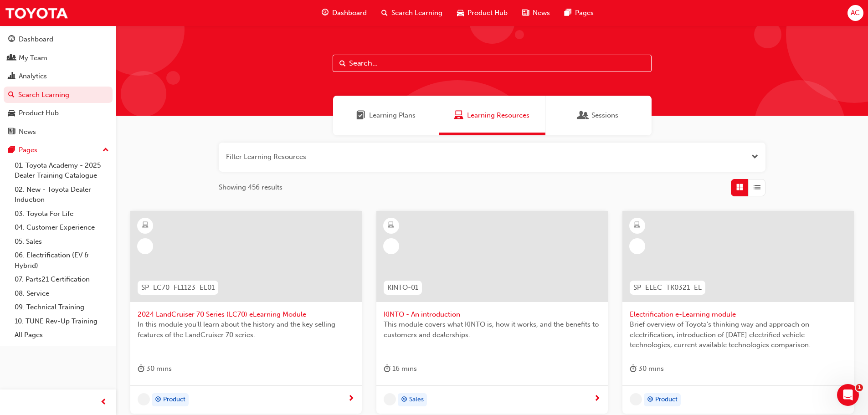 The height and width of the screenshot is (415, 868). What do you see at coordinates (855, 13) in the screenshot?
I see `button: AC` at bounding box center [855, 13].